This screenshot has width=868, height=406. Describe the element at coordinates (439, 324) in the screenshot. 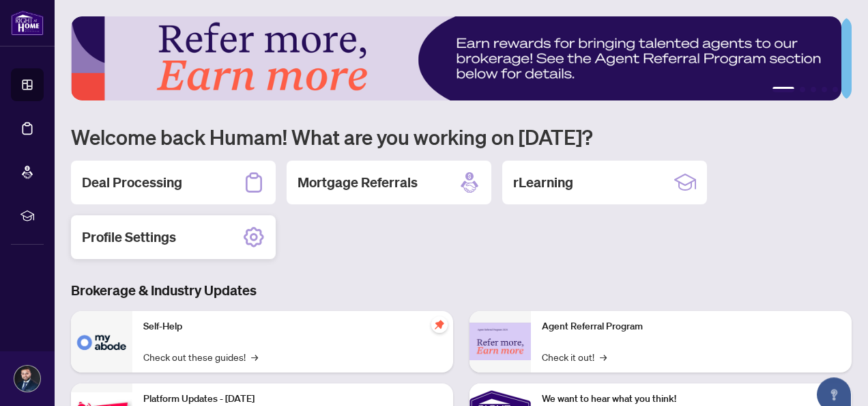

I see `span: pushpin` at that location.